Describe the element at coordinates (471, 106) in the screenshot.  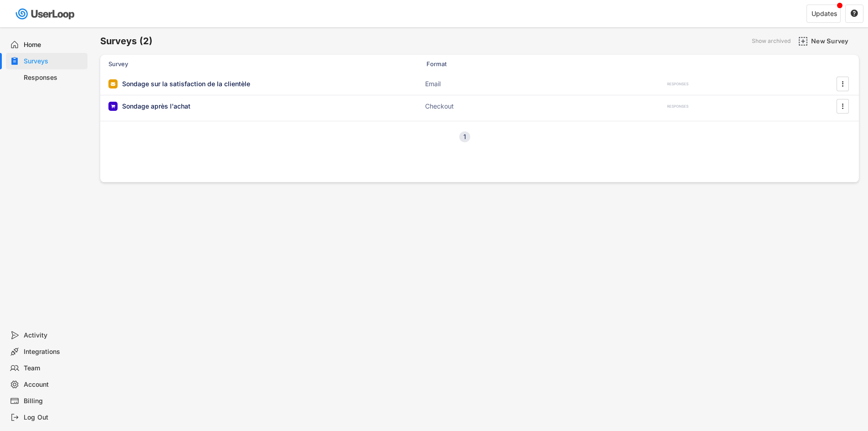
I see `div: Checkout` at that location.